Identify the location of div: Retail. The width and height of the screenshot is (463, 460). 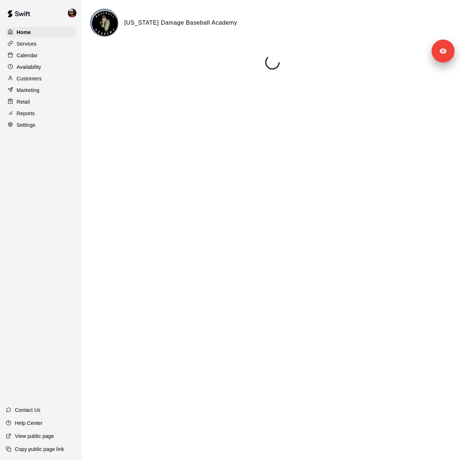
(41, 102).